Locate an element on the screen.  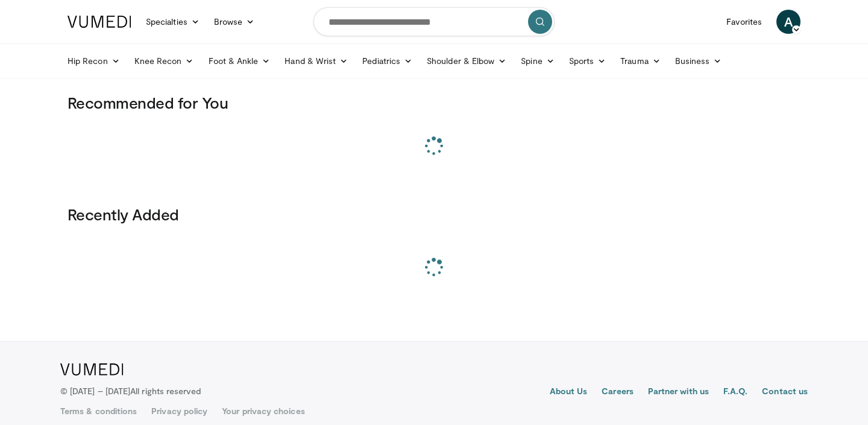
h3: Recently Added is located at coordinates (434, 214).